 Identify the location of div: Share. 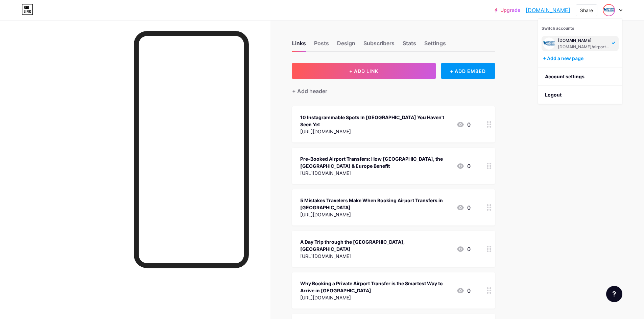
(586, 10).